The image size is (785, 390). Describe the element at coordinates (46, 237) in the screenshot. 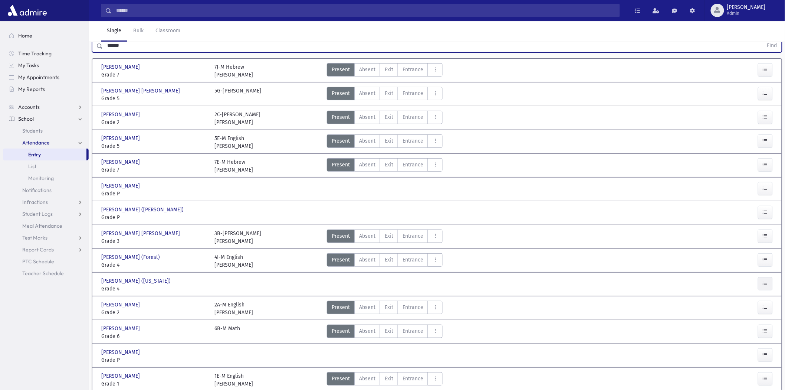

I see `a: Test Marks` at that location.